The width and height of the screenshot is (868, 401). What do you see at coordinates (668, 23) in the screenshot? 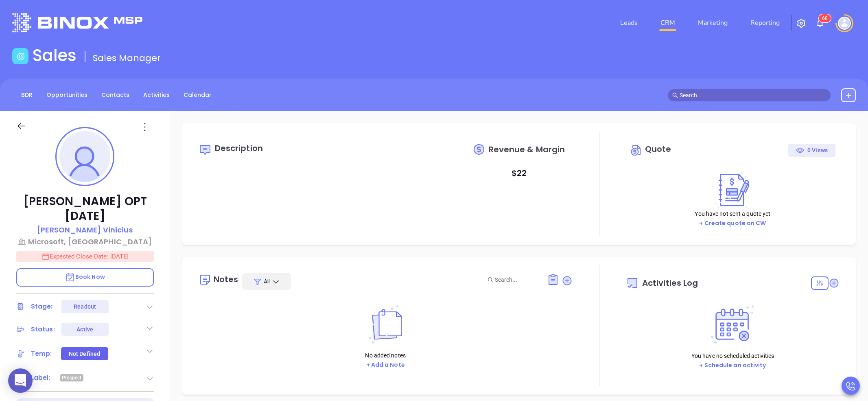
I see `a: CRM` at bounding box center [668, 23].